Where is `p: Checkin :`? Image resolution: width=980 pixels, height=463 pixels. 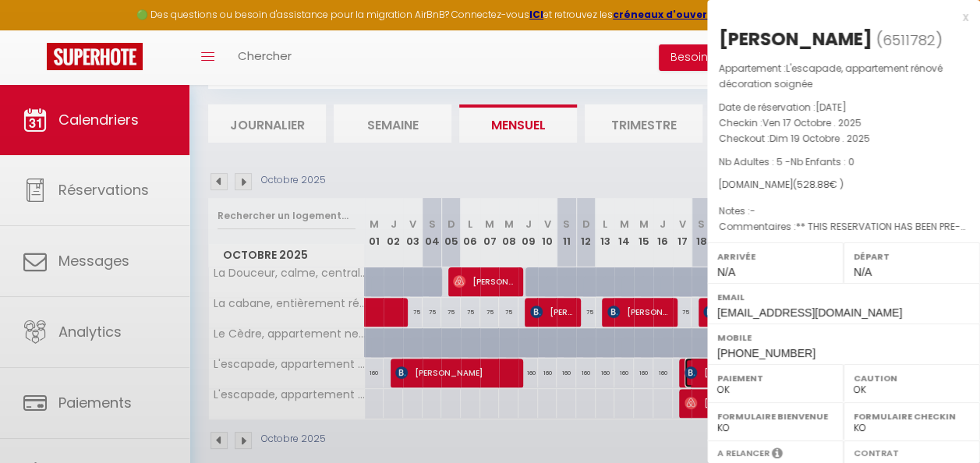
p: Checkin : is located at coordinates (843, 123).